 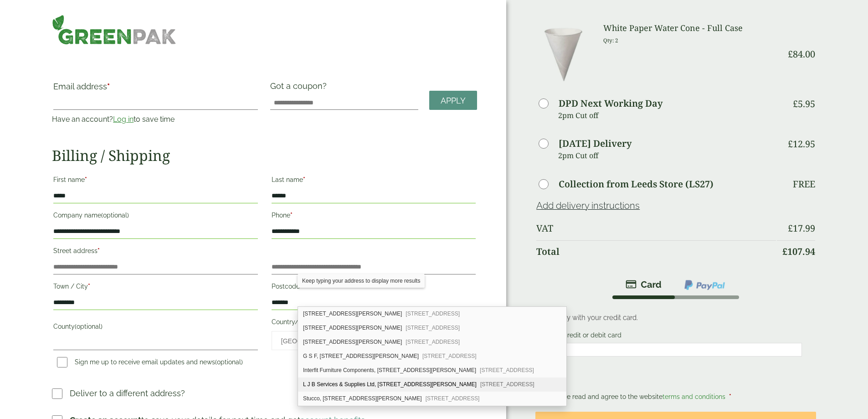 What do you see at coordinates (804, 184) in the screenshot?
I see `p: Free` at bounding box center [804, 184].